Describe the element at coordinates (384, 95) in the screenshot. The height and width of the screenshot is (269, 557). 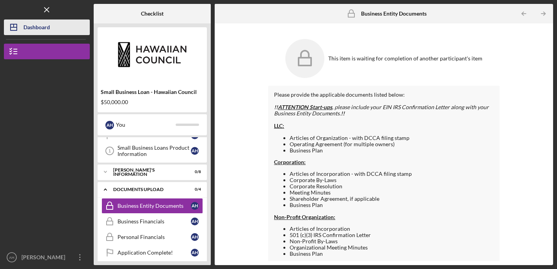
I see `div: Please provide the applicable documents listed below:` at that location.